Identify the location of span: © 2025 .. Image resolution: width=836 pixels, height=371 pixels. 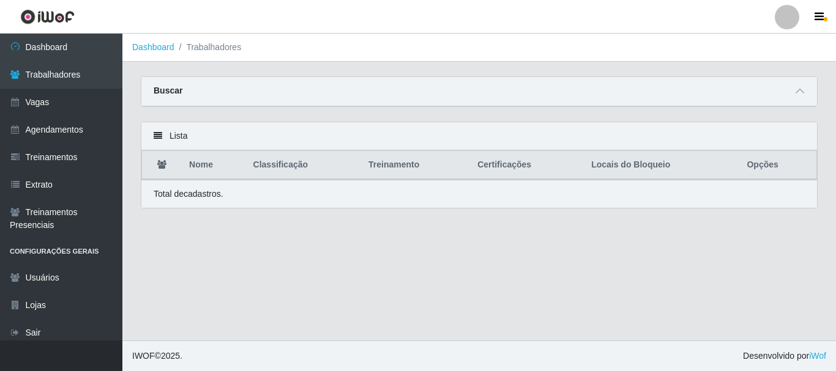
(157, 356).